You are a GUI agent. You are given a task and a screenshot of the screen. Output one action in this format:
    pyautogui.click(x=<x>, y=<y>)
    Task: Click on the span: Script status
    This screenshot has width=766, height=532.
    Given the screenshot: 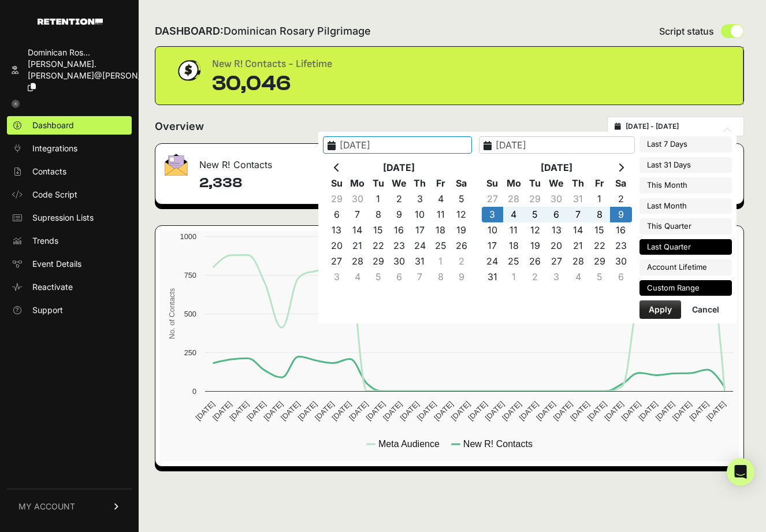 What is the action you would take?
    pyautogui.click(x=686, y=31)
    